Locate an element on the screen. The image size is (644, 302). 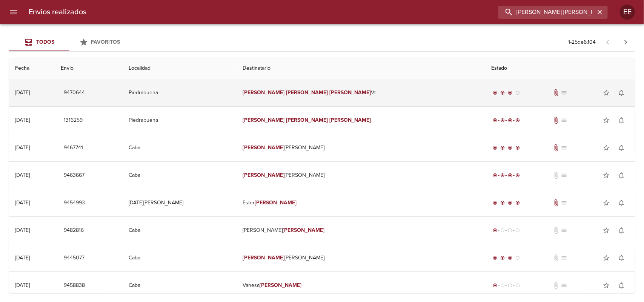
h6: Envios realizados is located at coordinates (58, 12).